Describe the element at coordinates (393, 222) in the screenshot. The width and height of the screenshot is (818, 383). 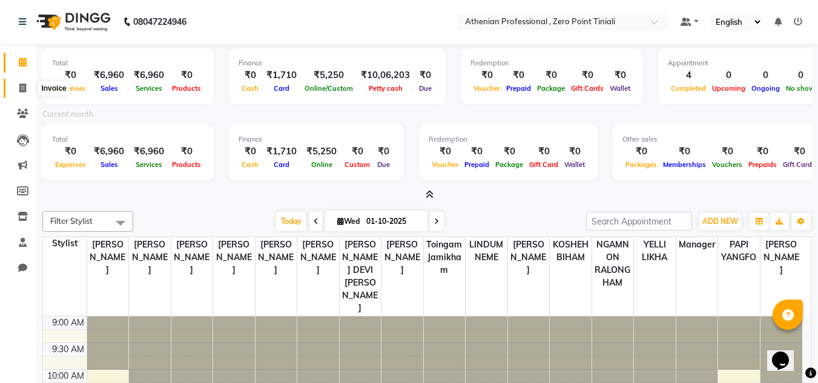
I see `input: 2025-10-01` at that location.